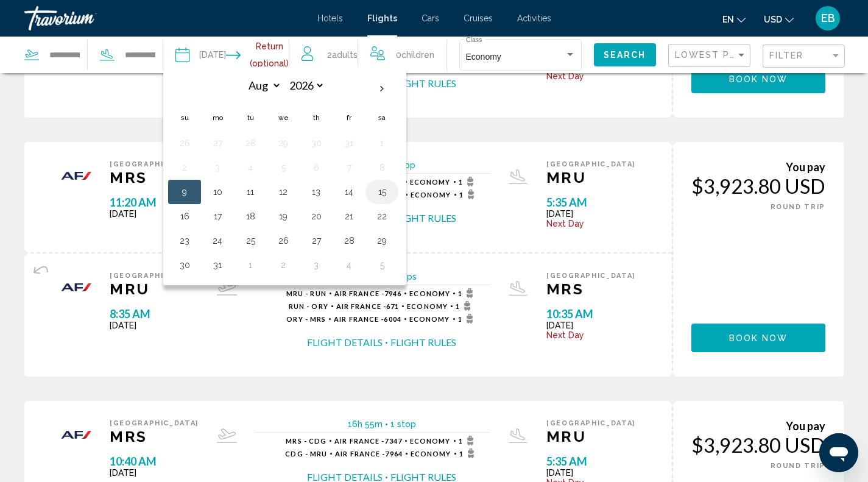 This screenshot has height=482, width=868. I want to click on a: Activities, so click(534, 18).